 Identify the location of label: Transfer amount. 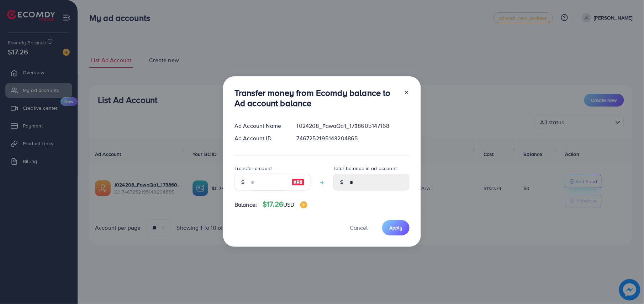
(253, 169).